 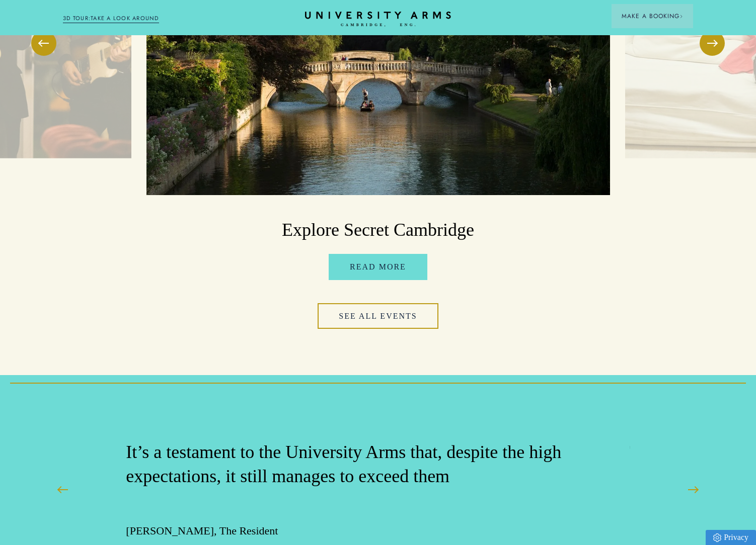 I want to click on h3: Explore Secret Cambridge, so click(x=378, y=230).